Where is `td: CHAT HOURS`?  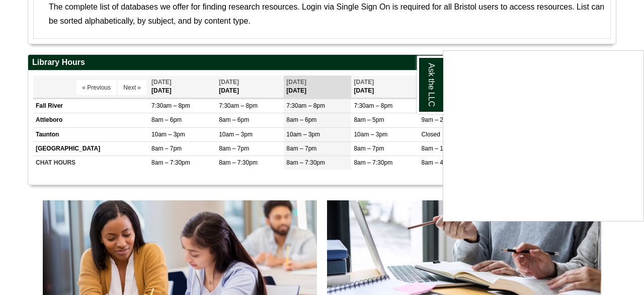
td: CHAT HOURS is located at coordinates (91, 163).